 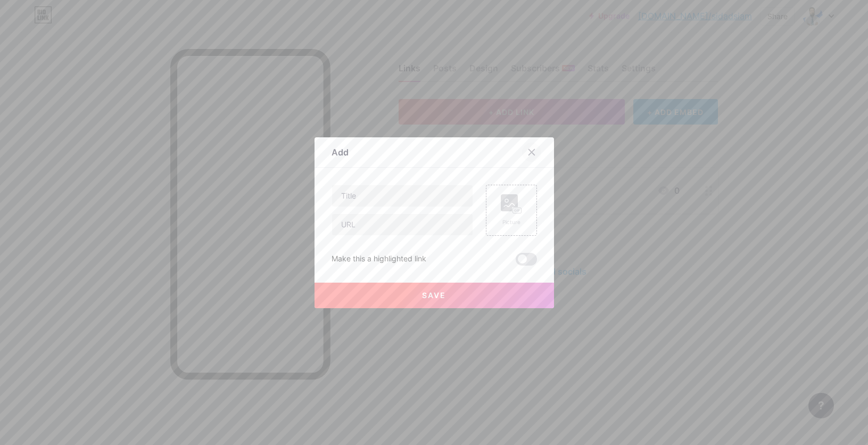 What do you see at coordinates (402, 196) in the screenshot?
I see `input: Title` at bounding box center [402, 196].